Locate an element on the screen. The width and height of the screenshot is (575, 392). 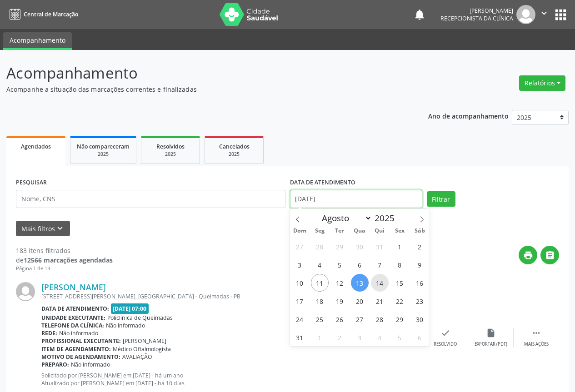
b: Data de atendimento: is located at coordinates (75, 308).